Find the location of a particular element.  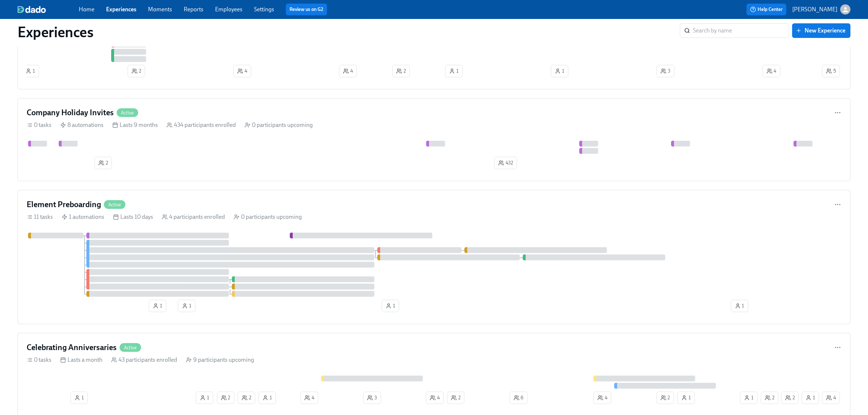

input: Search by name is located at coordinates (741, 31).